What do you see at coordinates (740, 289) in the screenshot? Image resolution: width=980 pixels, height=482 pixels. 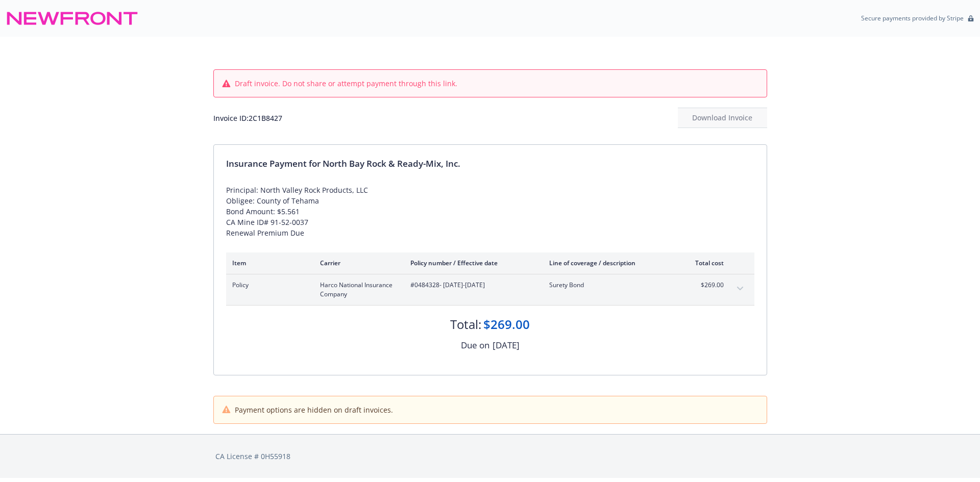 I see `button: expand content` at bounding box center [740, 289].